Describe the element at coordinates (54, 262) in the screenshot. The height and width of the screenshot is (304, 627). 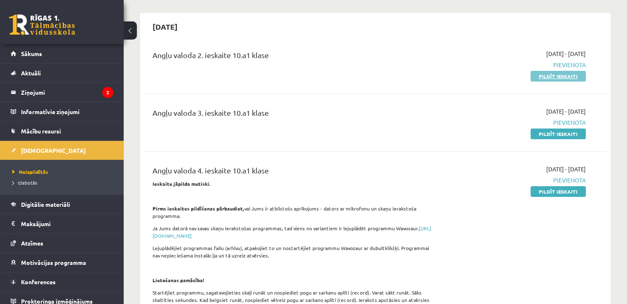
I see `span: Motivācijas programma` at that location.